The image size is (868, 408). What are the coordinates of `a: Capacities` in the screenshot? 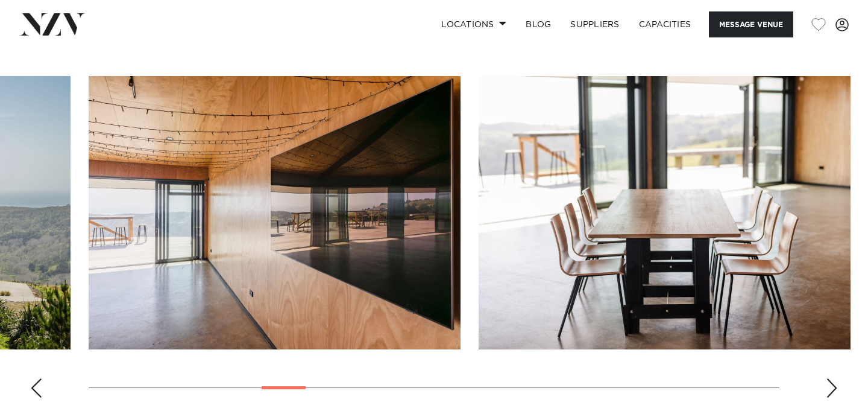 It's located at (665, 24).